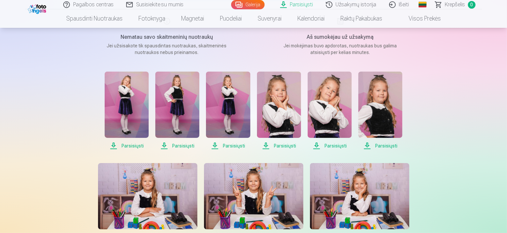 The image size is (507, 233). Describe the element at coordinates (340, 37) in the screenshot. I see `h5: Aš sumokėjau už užsakymą` at that location.